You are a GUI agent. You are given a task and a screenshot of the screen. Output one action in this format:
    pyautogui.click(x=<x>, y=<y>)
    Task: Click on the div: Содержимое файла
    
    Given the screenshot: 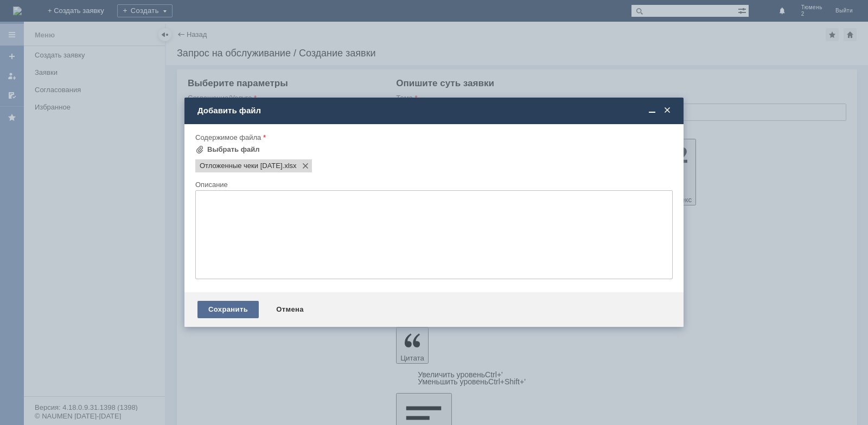 What is the action you would take?
    pyautogui.click(x=433, y=137)
    